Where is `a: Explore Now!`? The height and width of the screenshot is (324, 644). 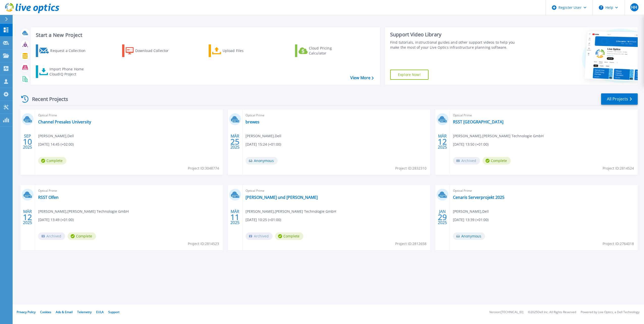 a: Explore Now! is located at coordinates (409, 75).